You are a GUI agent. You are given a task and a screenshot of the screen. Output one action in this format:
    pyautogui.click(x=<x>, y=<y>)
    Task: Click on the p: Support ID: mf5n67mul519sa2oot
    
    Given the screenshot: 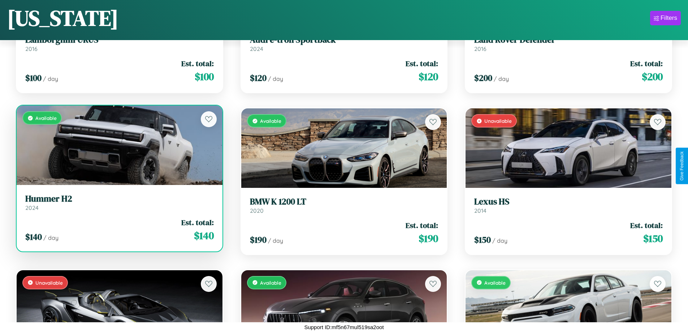 What is the action you would take?
    pyautogui.click(x=344, y=327)
    